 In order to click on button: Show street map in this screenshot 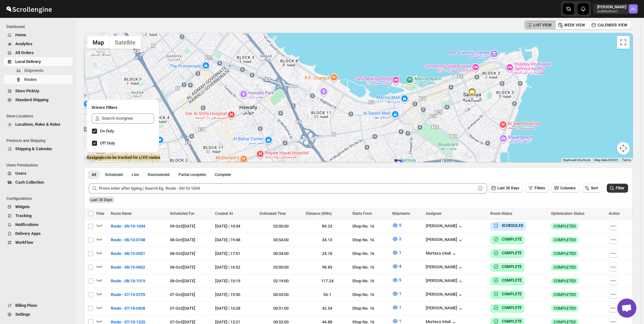, I will do `click(99, 42)`.